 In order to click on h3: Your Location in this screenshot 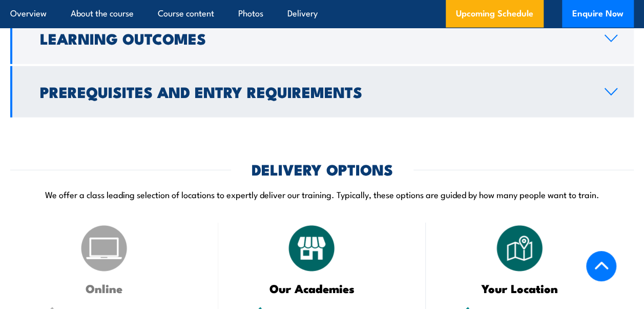, I will do `click(520, 288)`.